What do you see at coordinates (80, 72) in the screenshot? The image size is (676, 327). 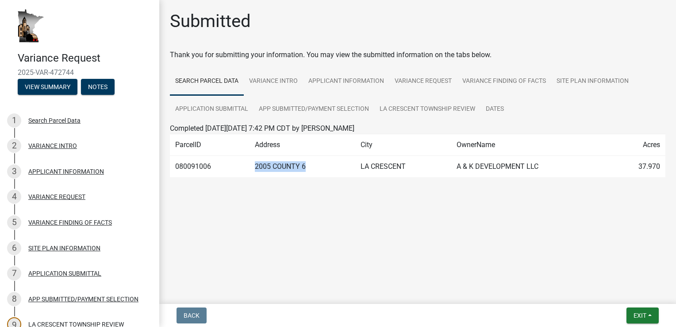 I see `span: 2025-VAR-472744` at bounding box center [80, 72].